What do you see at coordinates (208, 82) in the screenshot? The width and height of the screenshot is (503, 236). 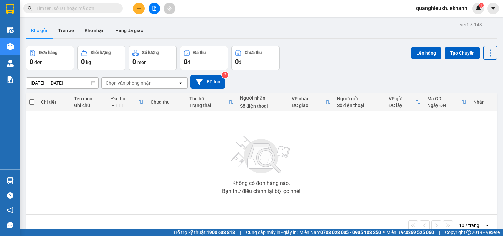 I see `button: Bộ lọc` at bounding box center [208, 82].